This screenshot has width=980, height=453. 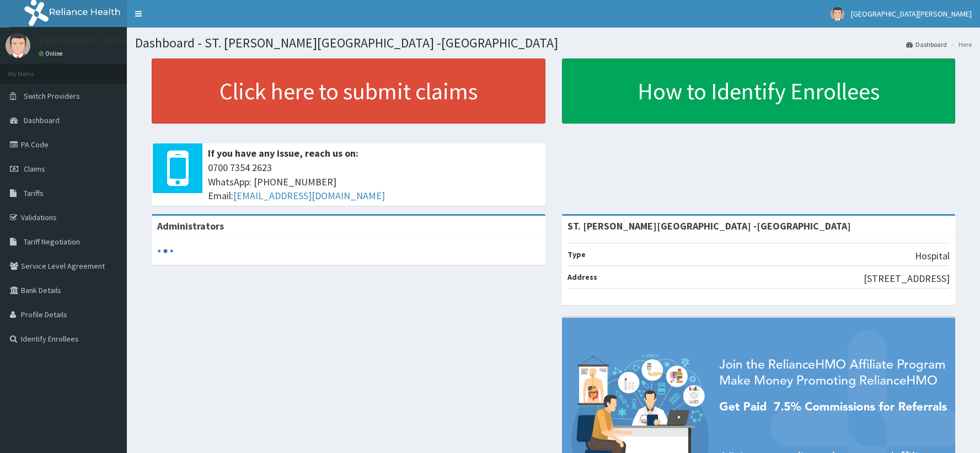 I want to click on span: Claims, so click(x=35, y=169).